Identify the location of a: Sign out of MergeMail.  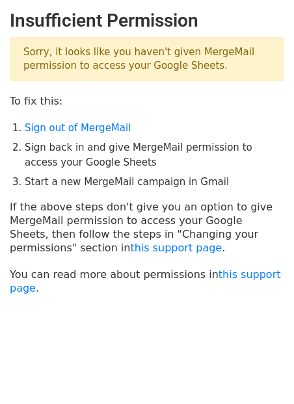
(77, 128).